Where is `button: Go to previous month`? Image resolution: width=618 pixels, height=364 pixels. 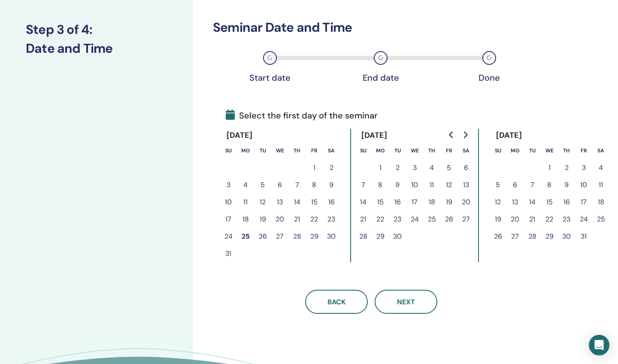 button: Go to previous month is located at coordinates (452, 135).